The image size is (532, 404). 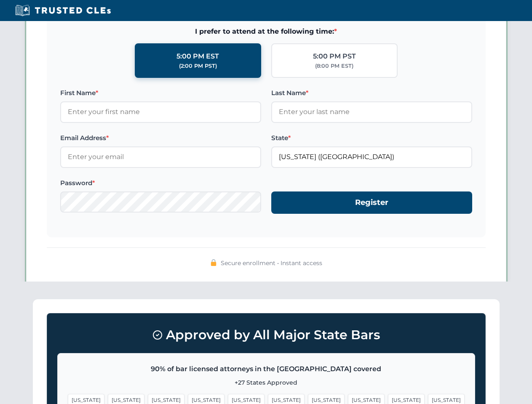 I want to click on div: (2:00 PM PST), so click(x=198, y=66).